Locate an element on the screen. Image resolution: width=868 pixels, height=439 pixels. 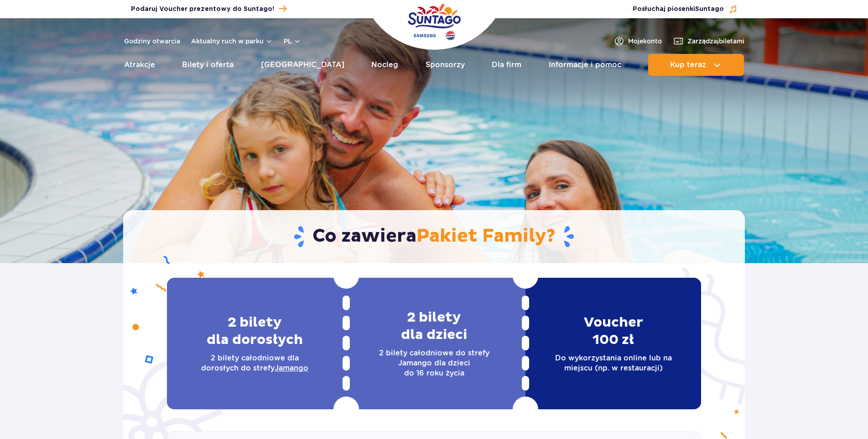
a: Bilety i oferta is located at coordinates (207, 65).